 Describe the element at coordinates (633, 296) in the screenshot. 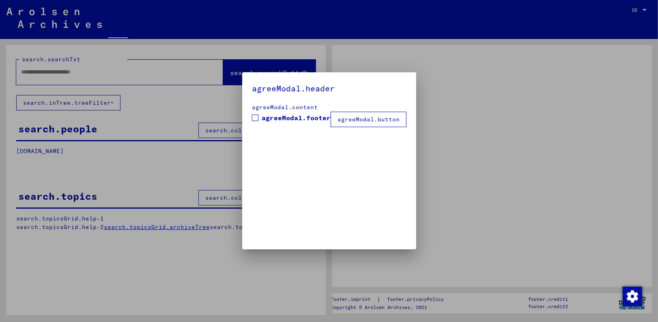

I see `img: Zustimmung ändern` at that location.